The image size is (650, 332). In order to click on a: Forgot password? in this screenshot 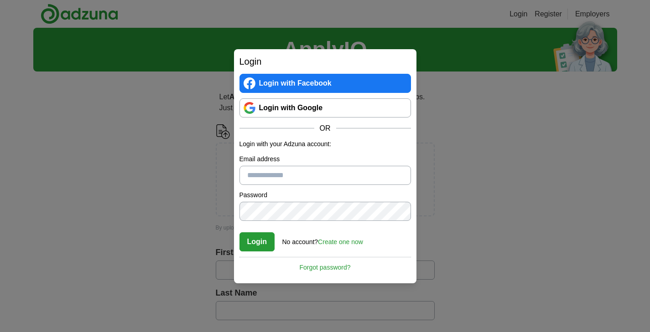, I will do `click(325, 265)`.